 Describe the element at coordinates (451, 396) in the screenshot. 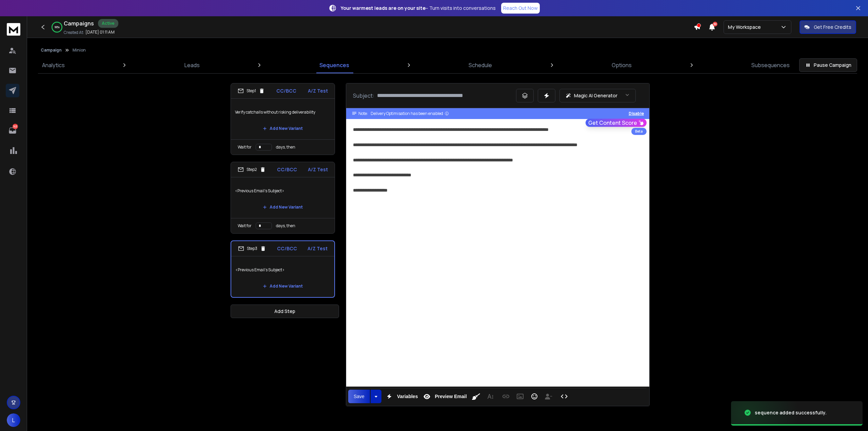

I see `span: Preview Email` at that location.